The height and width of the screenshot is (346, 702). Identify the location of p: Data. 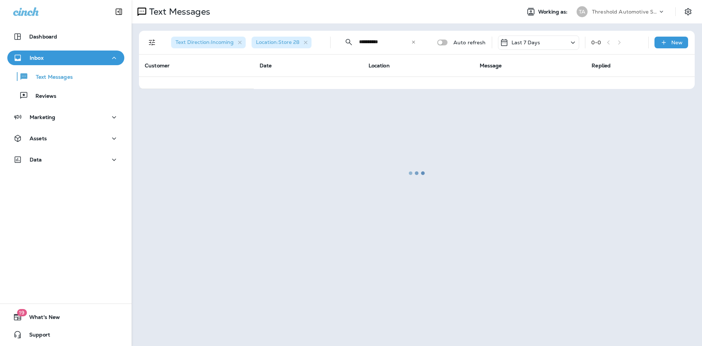
(36, 160).